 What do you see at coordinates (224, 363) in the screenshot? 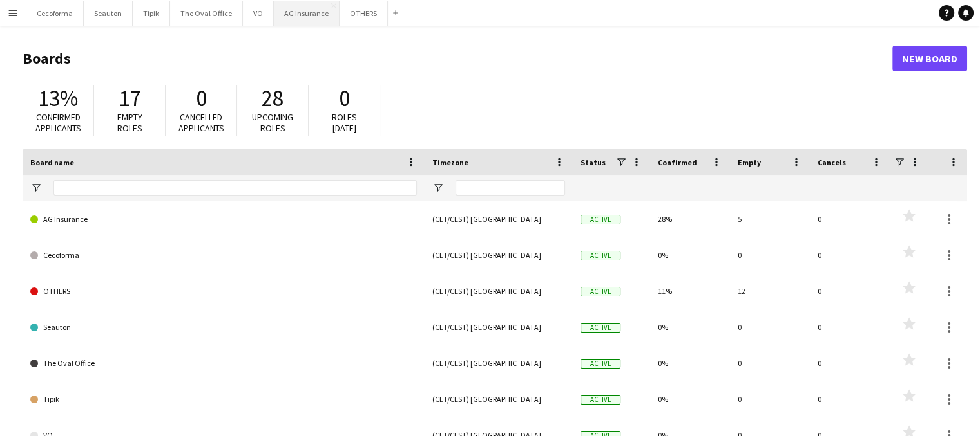
I see `a: The Oval Office` at bounding box center [224, 363].